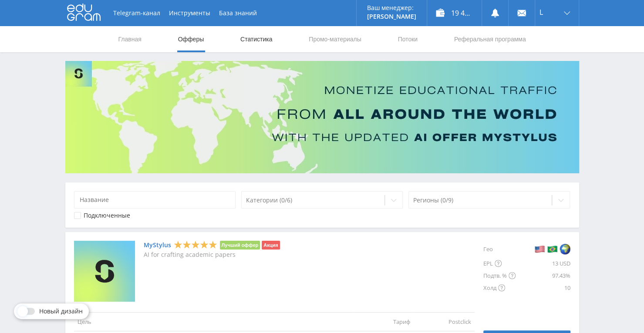  What do you see at coordinates (541, 12) in the screenshot?
I see `span: L` at bounding box center [541, 12].